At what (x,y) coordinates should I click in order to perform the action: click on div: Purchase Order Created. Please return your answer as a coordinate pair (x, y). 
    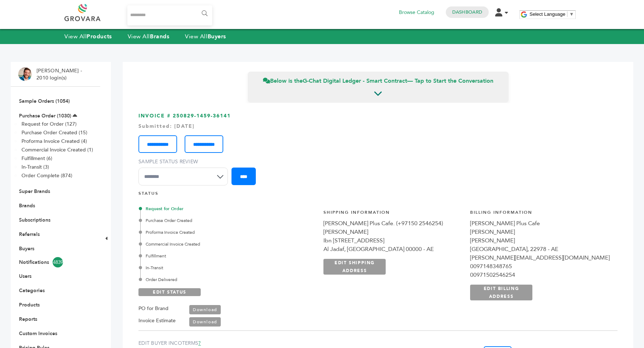
    Looking at the image, I should click on (223, 220).